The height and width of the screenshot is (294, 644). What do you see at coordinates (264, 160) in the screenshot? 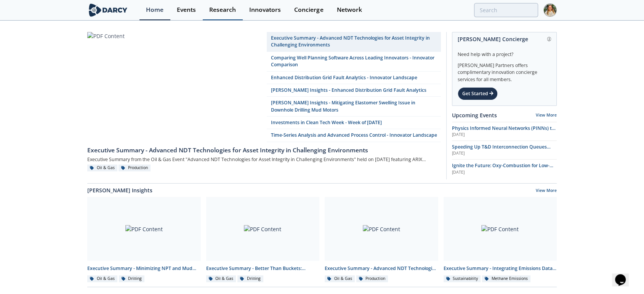
I see `div: Executive Summary from the Oil & Gas Event "Advanced NDT Technologies for Asset Integrity in Chal...` at bounding box center [264, 160].